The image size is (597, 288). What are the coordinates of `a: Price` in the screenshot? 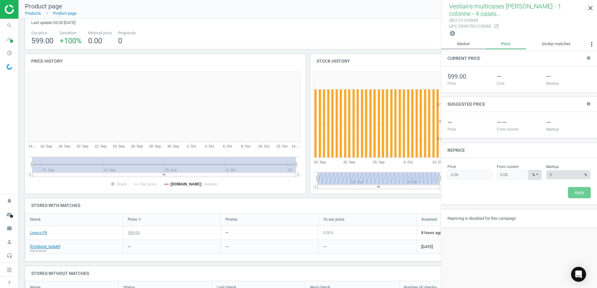 It's located at (505, 44).